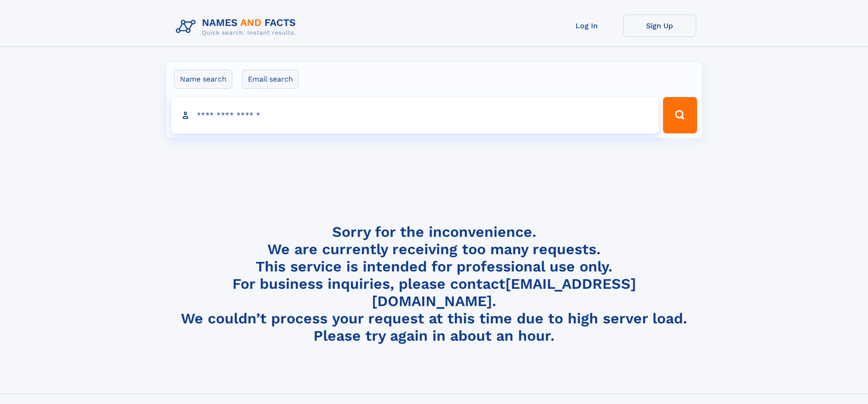 Image resolution: width=868 pixels, height=404 pixels. I want to click on a: Sign Up, so click(660, 25).